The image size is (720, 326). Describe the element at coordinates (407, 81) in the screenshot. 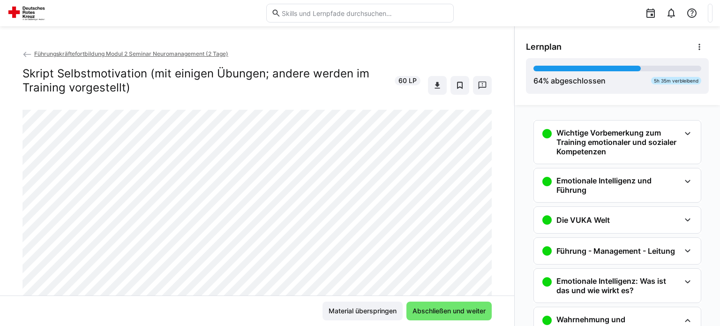

I see `span: 60 LP` at that location.